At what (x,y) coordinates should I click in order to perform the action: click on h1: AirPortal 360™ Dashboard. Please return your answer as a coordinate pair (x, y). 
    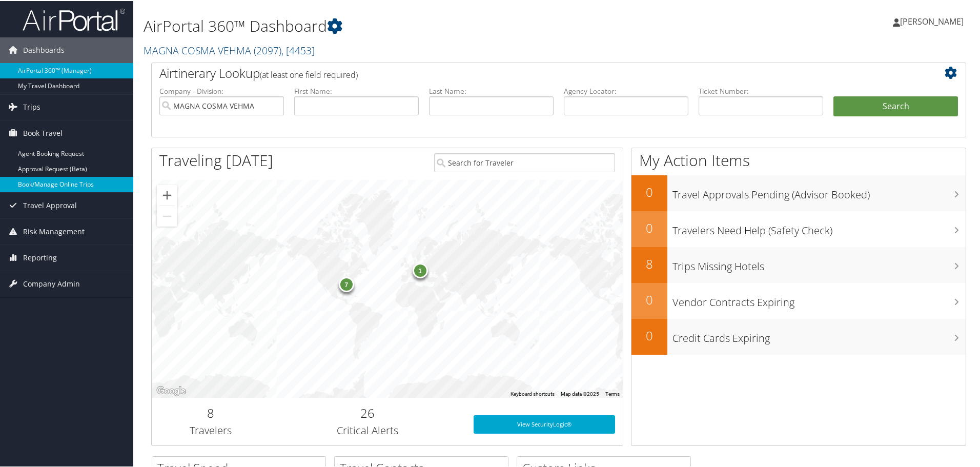
    Looking at the image, I should click on (421, 25).